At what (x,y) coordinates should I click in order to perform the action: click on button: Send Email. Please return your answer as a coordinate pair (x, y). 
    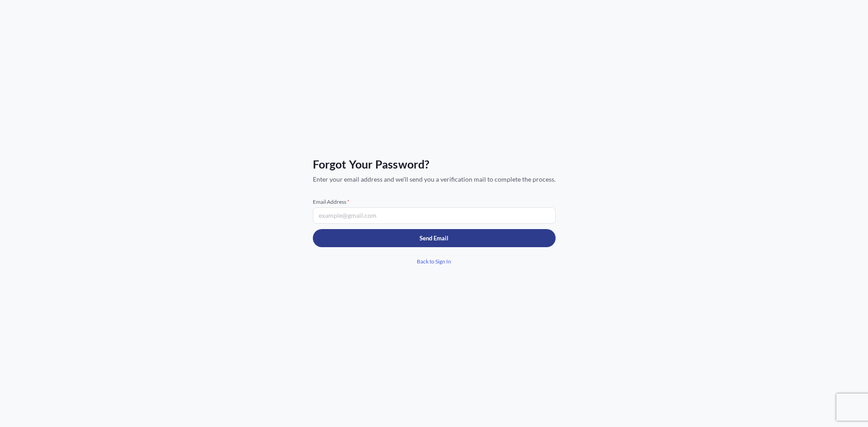
    Looking at the image, I should click on (434, 239).